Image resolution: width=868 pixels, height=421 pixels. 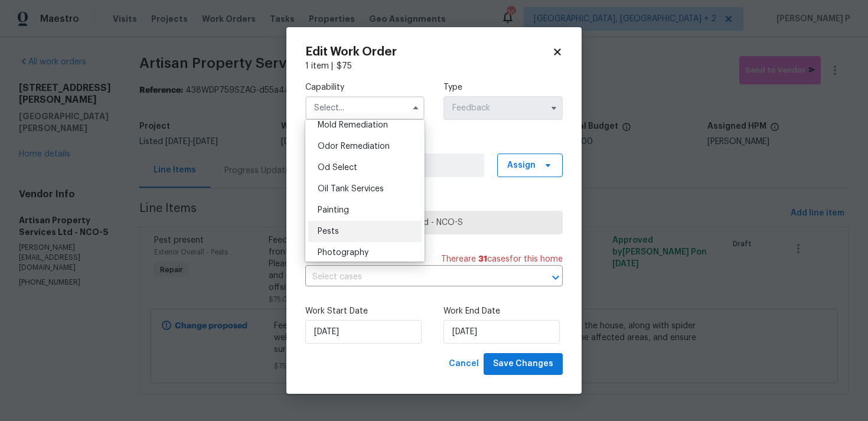 I want to click on label: Trade Partner, so click(x=434, y=202).